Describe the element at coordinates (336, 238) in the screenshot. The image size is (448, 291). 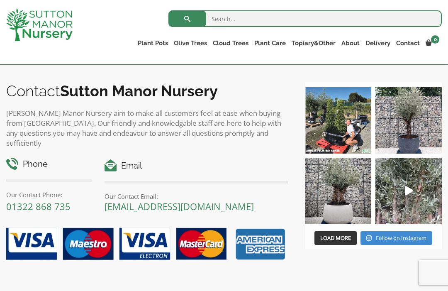
I see `button: Load More` at that location.